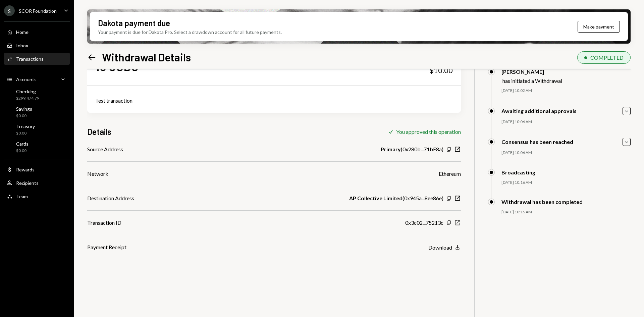  I want to click on div: Payment Receipt, so click(107, 247).